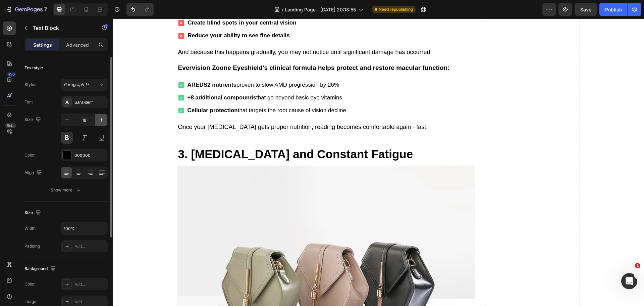 This screenshot has width=644, height=306. What do you see at coordinates (30, 302) in the screenshot?
I see `div: Image` at bounding box center [30, 302].